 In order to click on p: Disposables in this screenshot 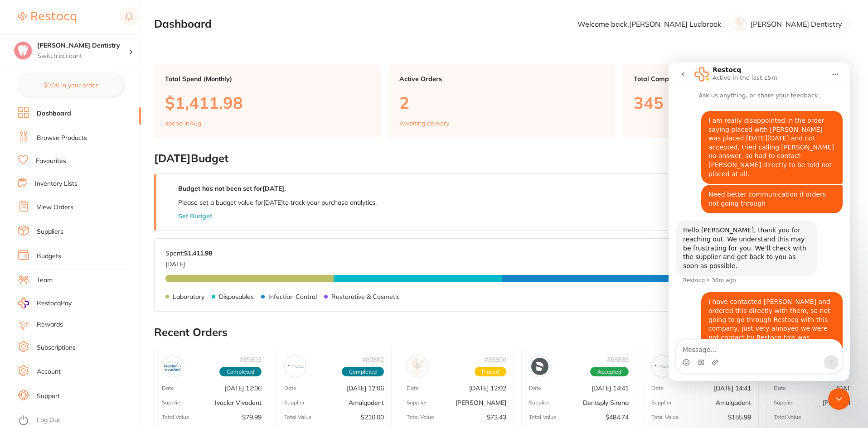, I will do `click(236, 296)`.